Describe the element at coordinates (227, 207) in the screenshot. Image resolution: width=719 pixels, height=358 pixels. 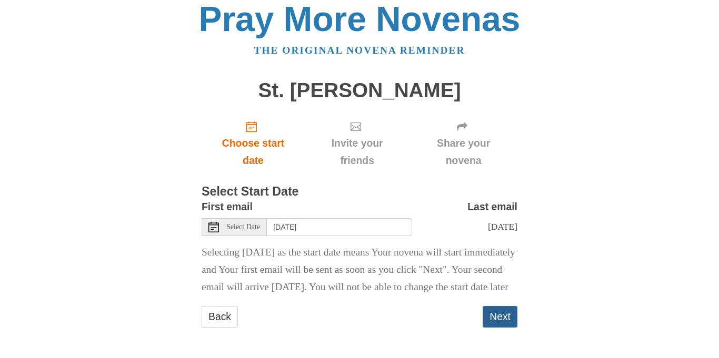
I see `label: First email` at that location.